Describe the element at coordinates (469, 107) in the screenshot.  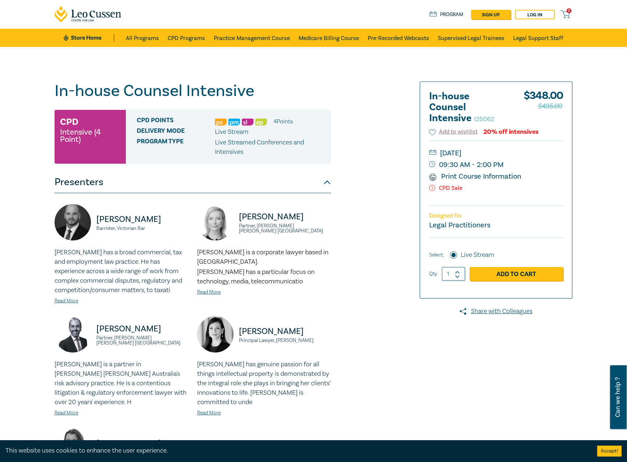
I see `h2: In-house Counsel Intensive` at that location.